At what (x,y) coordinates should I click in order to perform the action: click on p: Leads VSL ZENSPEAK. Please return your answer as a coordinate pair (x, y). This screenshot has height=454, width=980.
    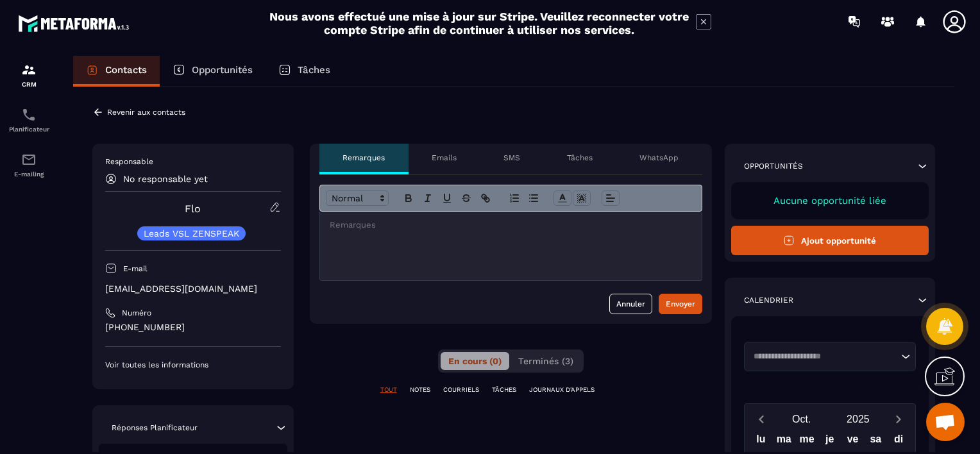
    Looking at the image, I should click on (191, 233).